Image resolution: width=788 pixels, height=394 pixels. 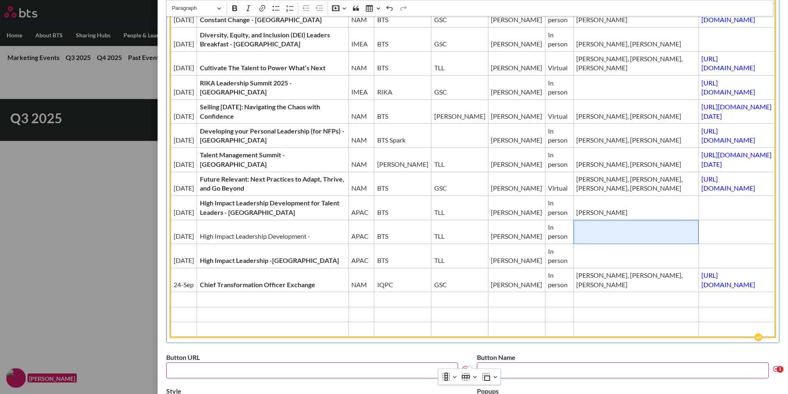 I want to click on span: 1, so click(x=780, y=369).